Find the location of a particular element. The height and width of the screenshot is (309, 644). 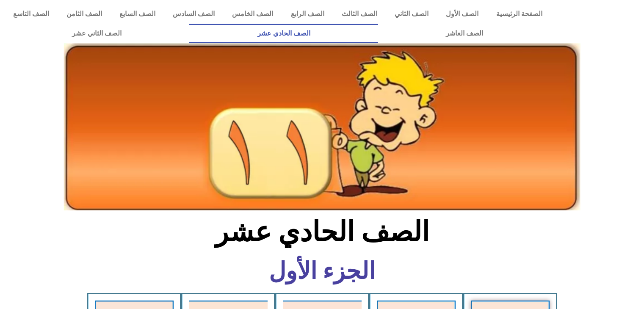

a: الصف الثامن is located at coordinates (84, 14).